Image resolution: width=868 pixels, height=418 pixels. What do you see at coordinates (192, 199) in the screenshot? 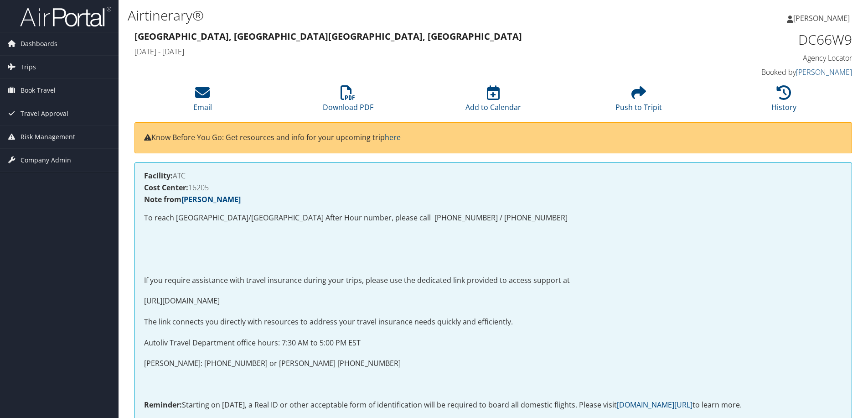
I see `strong: Note from` at bounding box center [192, 199].